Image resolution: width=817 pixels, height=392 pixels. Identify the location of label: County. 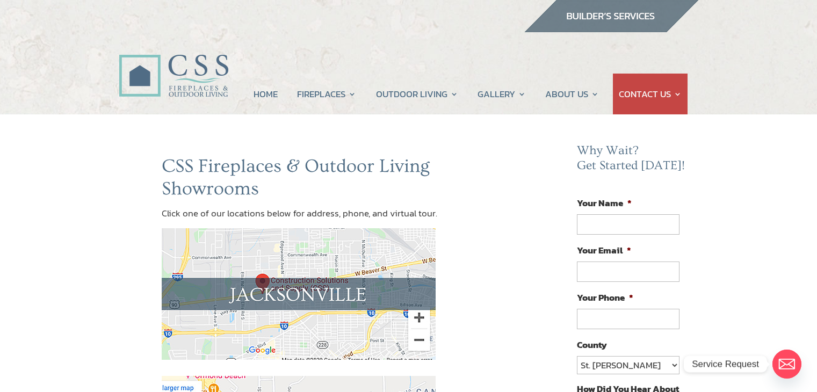
(592, 345).